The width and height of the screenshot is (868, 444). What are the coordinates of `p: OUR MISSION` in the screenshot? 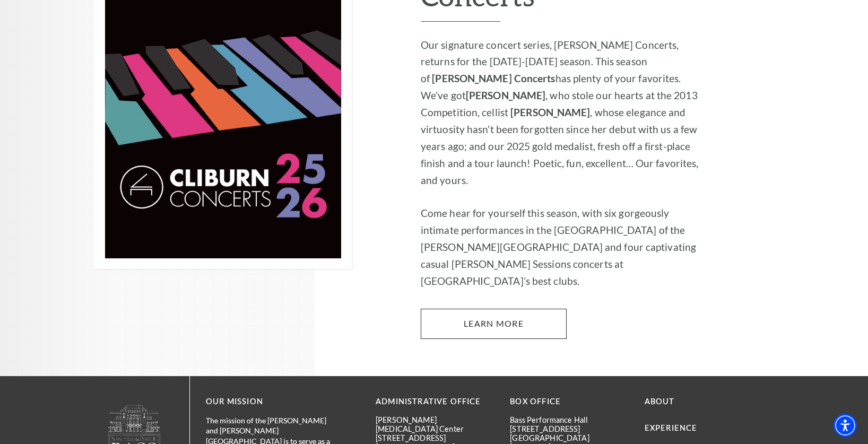 It's located at (272, 401).